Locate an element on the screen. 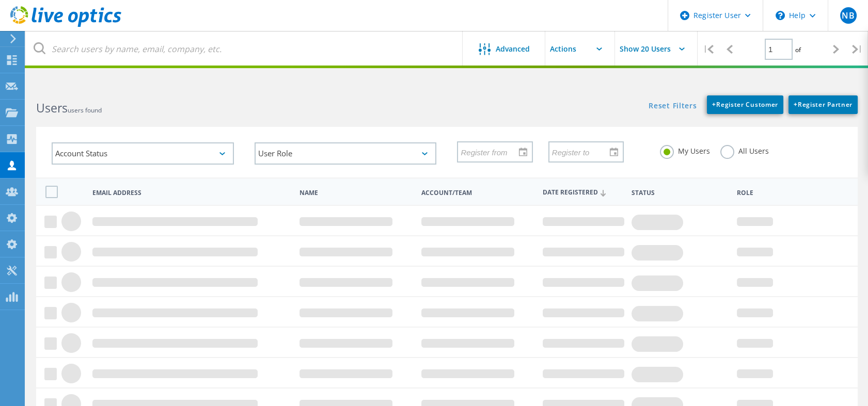 The width and height of the screenshot is (868, 406). span: users found is located at coordinates (85, 110).